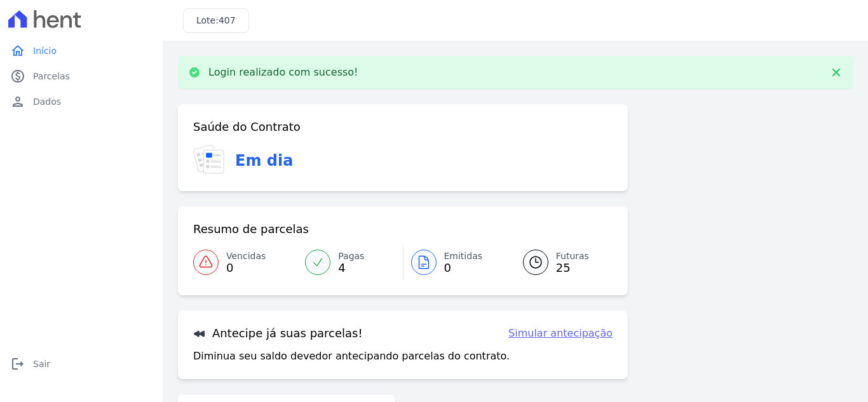 This screenshot has width=868, height=402. What do you see at coordinates (81, 76) in the screenshot?
I see `a: paidParcelas` at bounding box center [81, 76].